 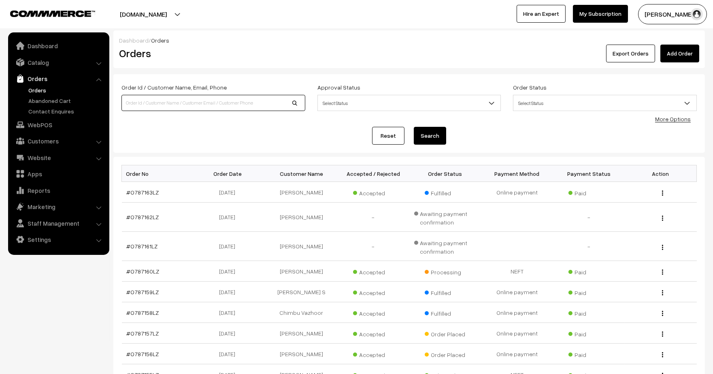 I want to click on th: Order No, so click(x=158, y=173).